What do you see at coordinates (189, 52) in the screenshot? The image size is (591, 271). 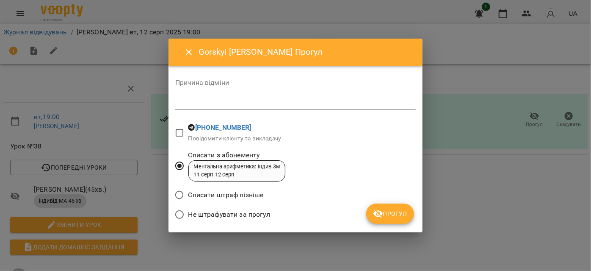 I see `button: Close` at bounding box center [189, 52].